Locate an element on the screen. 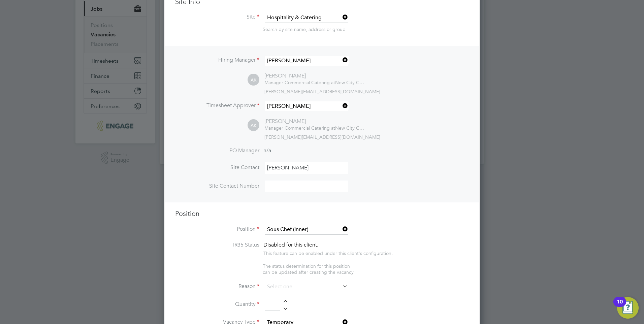 The width and height of the screenshot is (644, 324). label: Site is located at coordinates (217, 17).